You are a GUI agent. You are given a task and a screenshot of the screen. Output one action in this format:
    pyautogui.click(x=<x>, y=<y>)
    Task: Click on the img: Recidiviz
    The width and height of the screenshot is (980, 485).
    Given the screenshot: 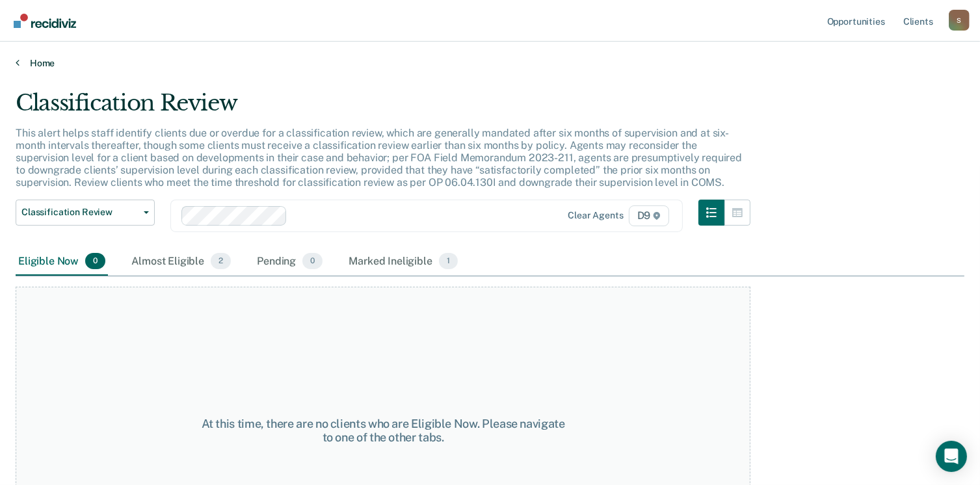 What is the action you would take?
    pyautogui.click(x=45, y=21)
    